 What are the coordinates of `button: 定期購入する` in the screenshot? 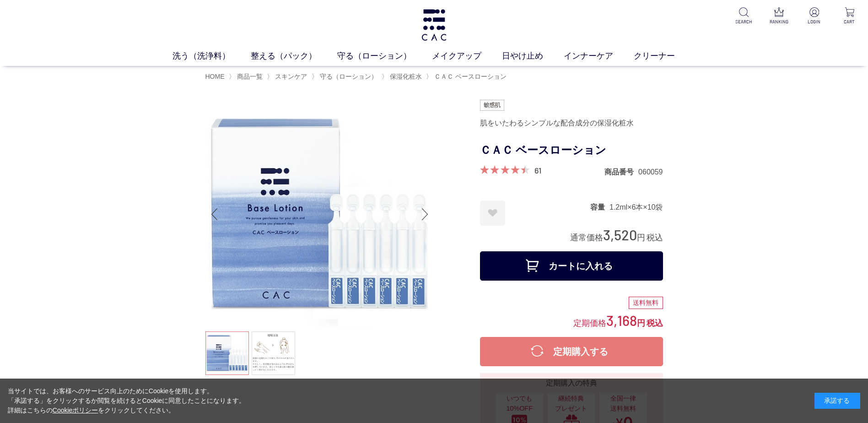 It's located at (571, 352).